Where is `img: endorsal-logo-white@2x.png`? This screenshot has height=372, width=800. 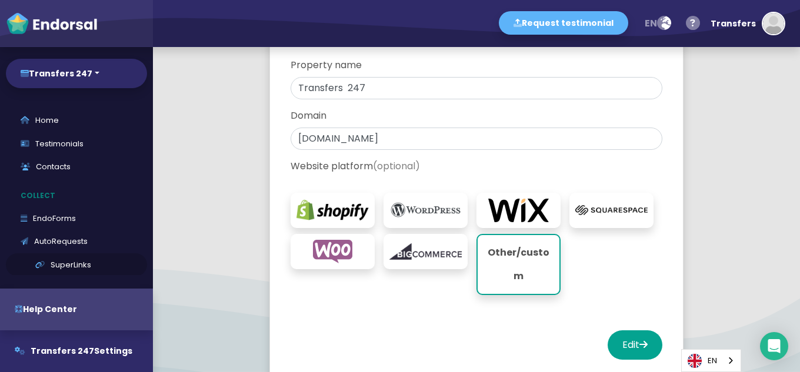 img: endorsal-logo-white@2x.png is located at coordinates (52, 24).